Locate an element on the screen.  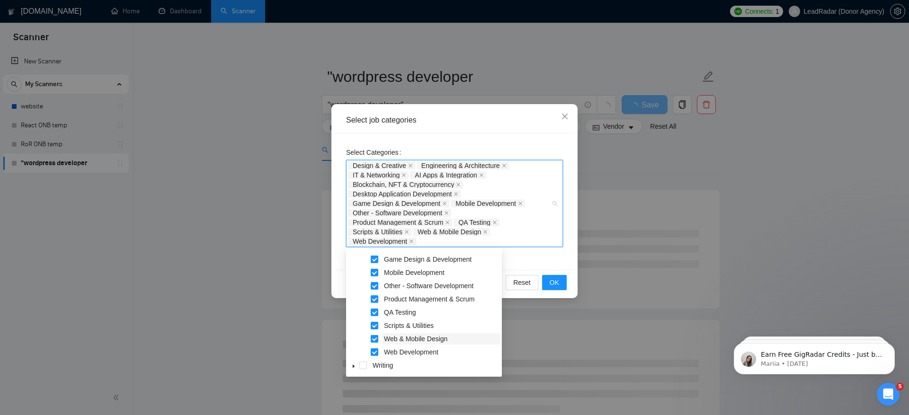
span: OK is located at coordinates (554, 283).